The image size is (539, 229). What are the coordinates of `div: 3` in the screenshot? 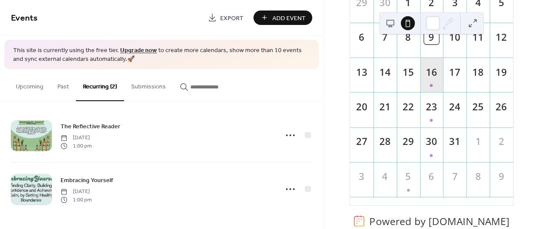 It's located at (361, 176).